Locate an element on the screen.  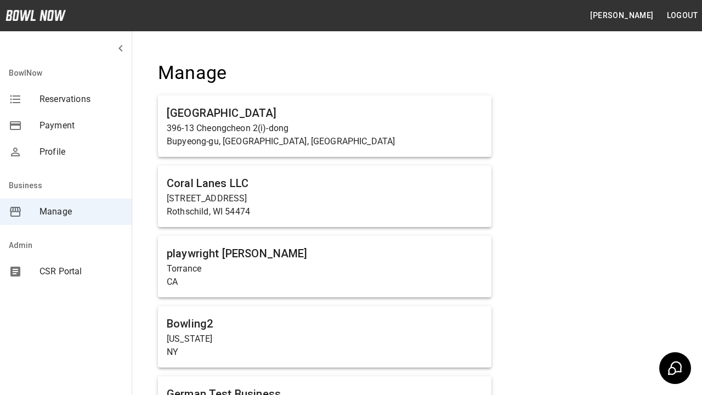
p: CA is located at coordinates (325, 282).